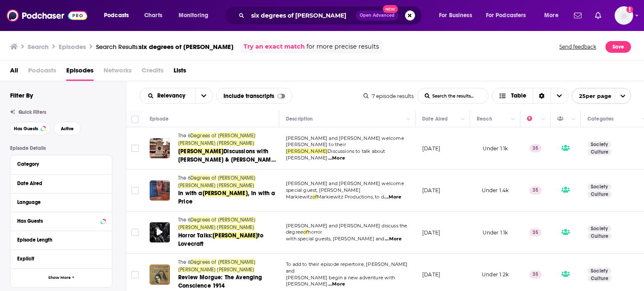 This screenshot has width=644, height=291. I want to click on a: Show notifications dropdown, so click(597, 15).